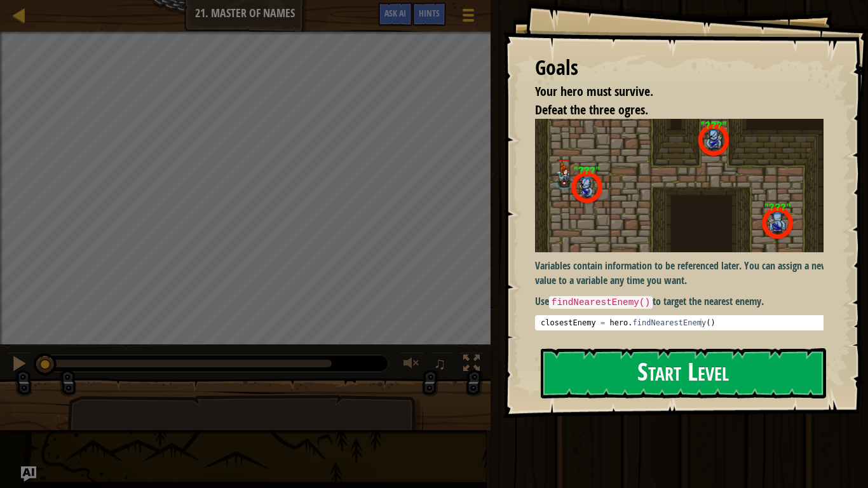 The image size is (868, 488). What do you see at coordinates (600, 302) in the screenshot?
I see `code: findNearestEnemy()` at bounding box center [600, 302].